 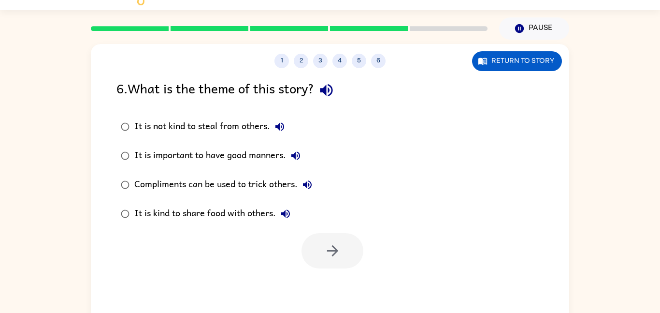 What do you see at coordinates (534, 29) in the screenshot?
I see `button: Pause` at bounding box center [534, 29].